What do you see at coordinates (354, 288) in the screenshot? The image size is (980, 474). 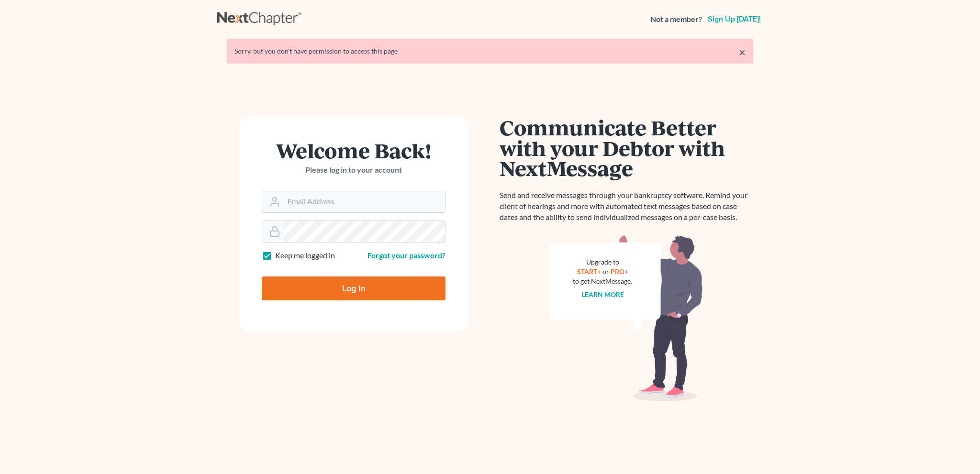 I see `input: Log In` at bounding box center [354, 288].